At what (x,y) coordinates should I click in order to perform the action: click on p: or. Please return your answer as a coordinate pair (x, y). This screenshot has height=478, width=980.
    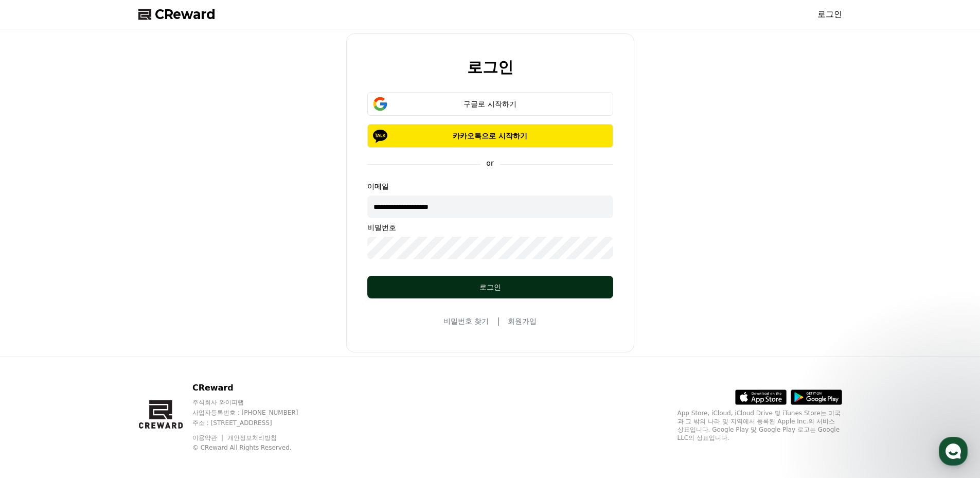
    Looking at the image, I should click on (490, 163).